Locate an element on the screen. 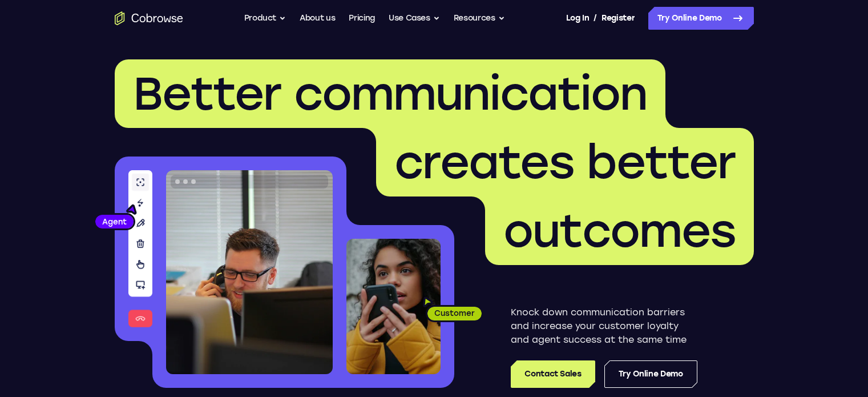  a: Go to the home page is located at coordinates (149, 18).